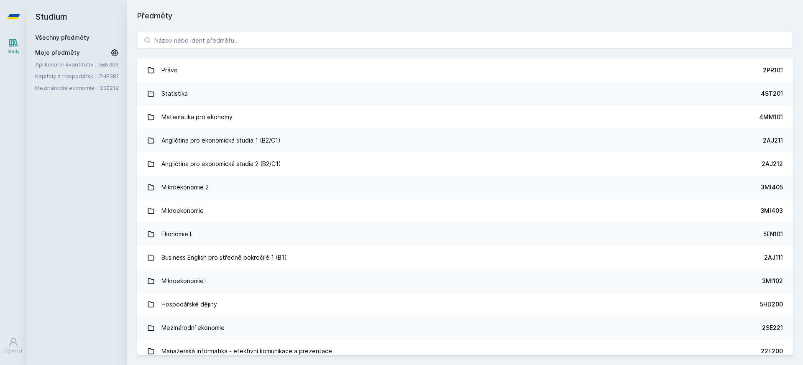 The height and width of the screenshot is (365, 803). What do you see at coordinates (465, 187) in the screenshot?
I see `a: Mikroekonomie 2 3MI405` at bounding box center [465, 187].